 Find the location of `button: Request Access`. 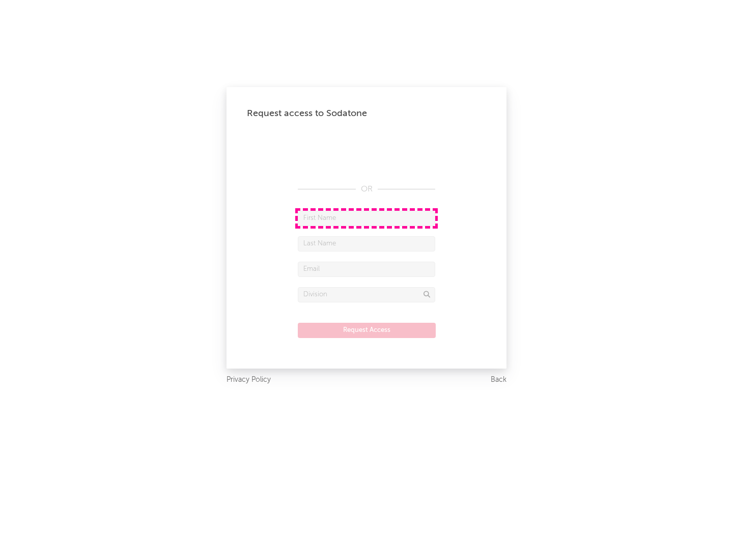

button: Request Access is located at coordinates (367, 331).